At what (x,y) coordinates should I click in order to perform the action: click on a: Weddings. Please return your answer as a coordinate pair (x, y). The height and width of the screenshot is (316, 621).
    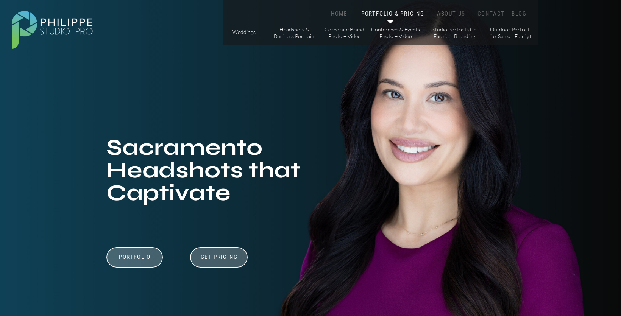
    Looking at the image, I should click on (244, 33).